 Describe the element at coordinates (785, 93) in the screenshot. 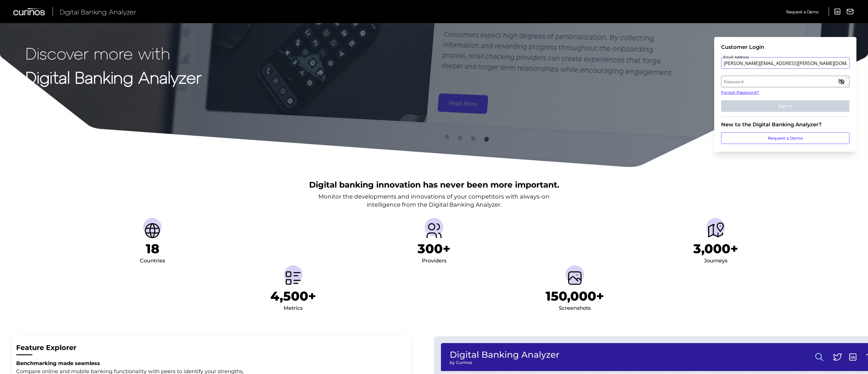

I see `a: Forgot Password?` at that location.